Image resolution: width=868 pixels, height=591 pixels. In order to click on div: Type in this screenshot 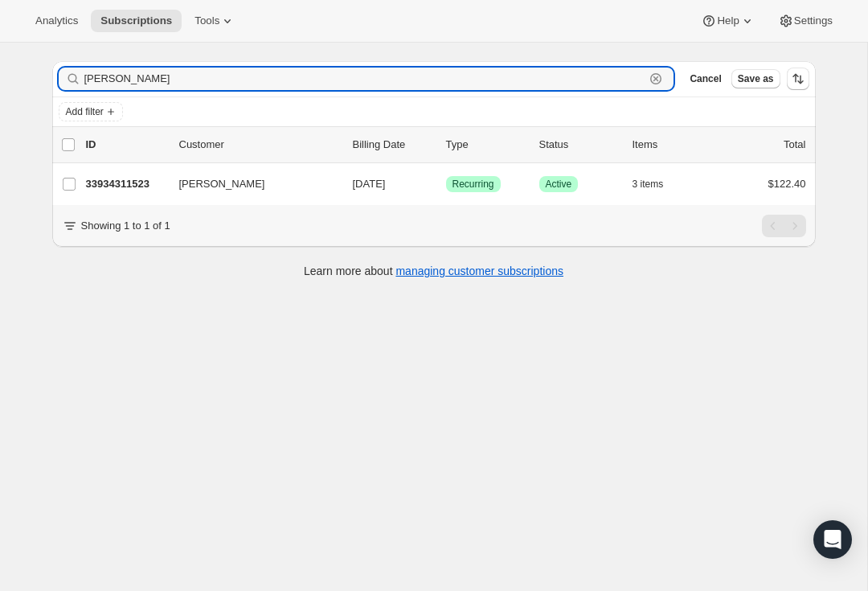, I will do `click(487, 145)`.